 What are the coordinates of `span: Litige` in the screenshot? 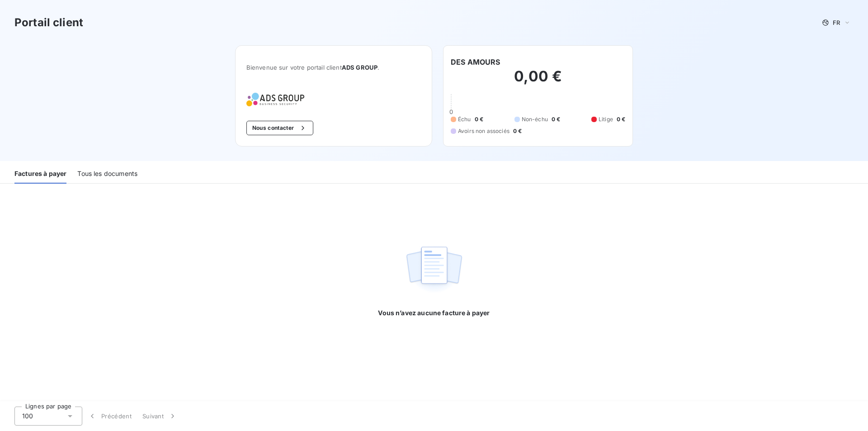 It's located at (606, 119).